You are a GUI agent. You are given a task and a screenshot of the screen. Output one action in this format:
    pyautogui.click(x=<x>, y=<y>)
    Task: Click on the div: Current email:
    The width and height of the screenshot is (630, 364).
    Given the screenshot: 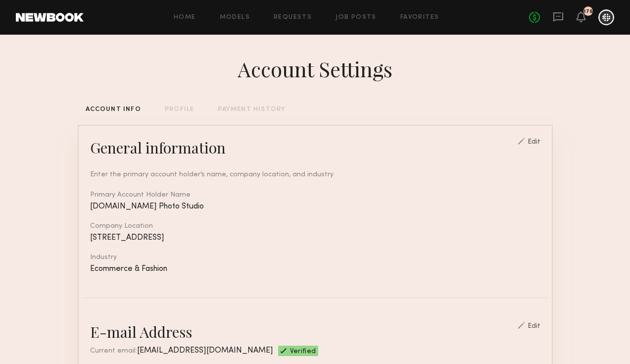 What is the action you would take?
    pyautogui.click(x=182, y=350)
    